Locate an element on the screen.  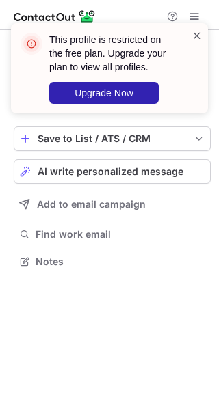
div: Save to List / ATS / CRM is located at coordinates (112, 139).